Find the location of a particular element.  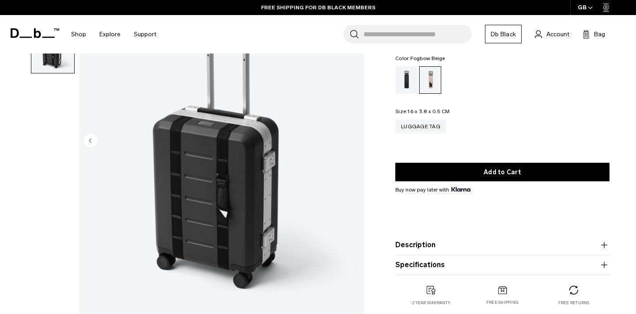

a: Luggage Tag is located at coordinates (421, 126).